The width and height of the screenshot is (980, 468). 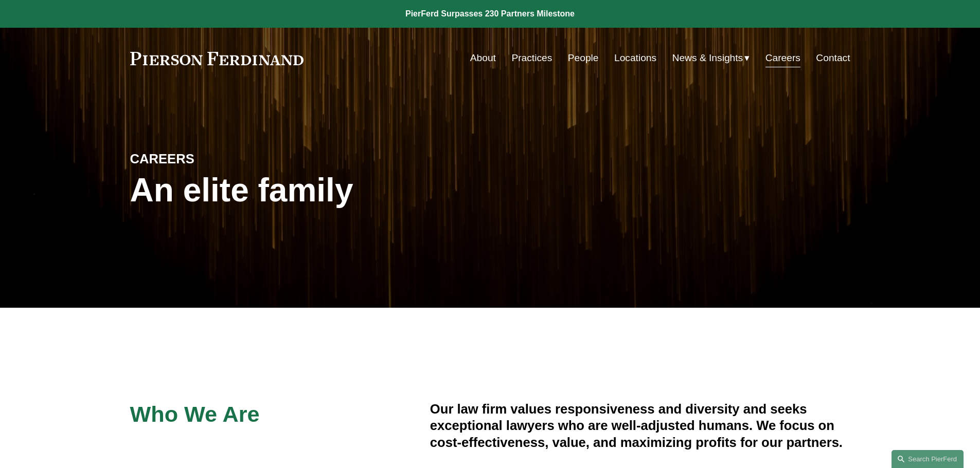 What do you see at coordinates (927, 459) in the screenshot?
I see `a: Search this site` at bounding box center [927, 459].